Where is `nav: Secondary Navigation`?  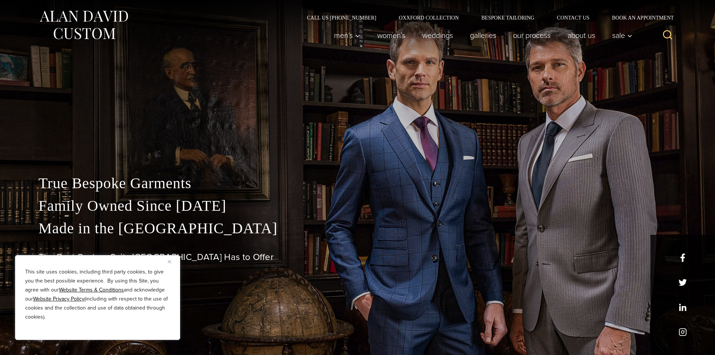
nav: Secondary Navigation is located at coordinates (486, 18).